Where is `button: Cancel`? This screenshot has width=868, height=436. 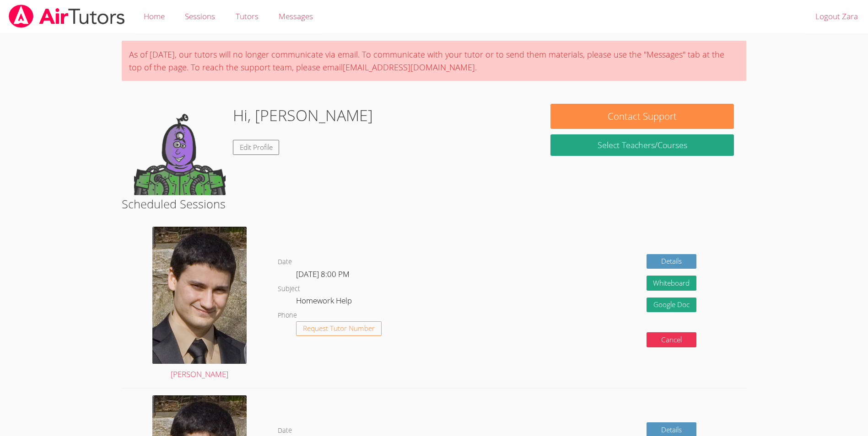 button: Cancel is located at coordinates (672, 340).